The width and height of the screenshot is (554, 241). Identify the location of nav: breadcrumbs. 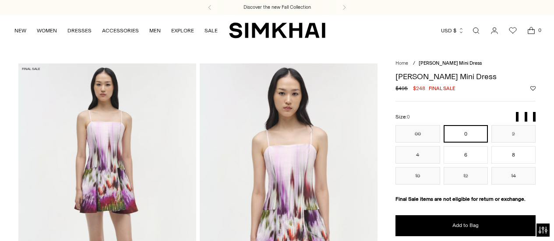
(465, 63).